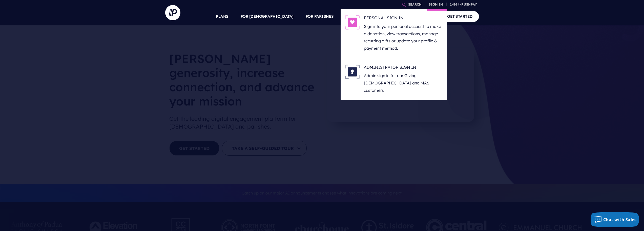  What do you see at coordinates (460, 16) in the screenshot?
I see `a: GET STARTED` at bounding box center [460, 16].